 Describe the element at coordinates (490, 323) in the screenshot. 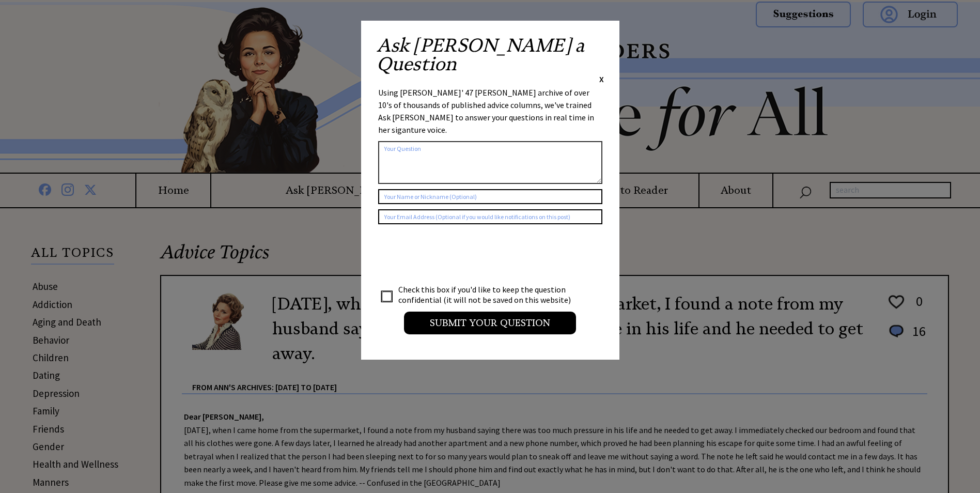

I see `input: Submit your Question` at that location.